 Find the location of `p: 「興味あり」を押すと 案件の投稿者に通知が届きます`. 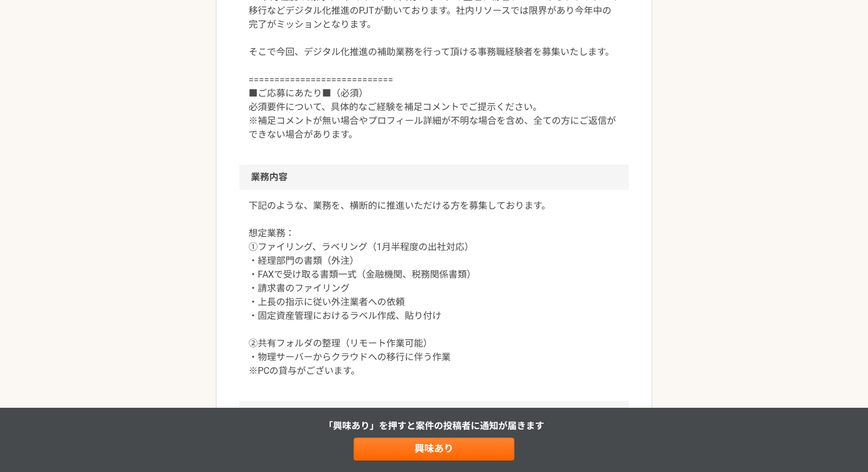

p: 「興味あり」を押すと 案件の投稿者に通知が届きます is located at coordinates (434, 426).